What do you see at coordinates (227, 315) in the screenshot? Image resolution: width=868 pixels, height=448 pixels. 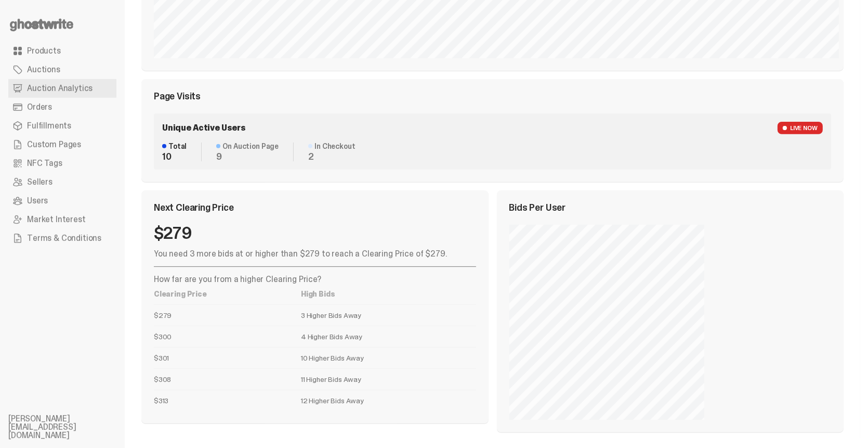 I see `td: $279` at bounding box center [227, 315].